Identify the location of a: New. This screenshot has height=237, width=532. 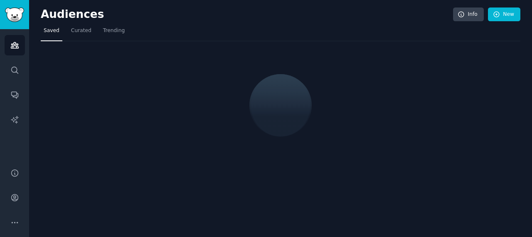
(504, 15).